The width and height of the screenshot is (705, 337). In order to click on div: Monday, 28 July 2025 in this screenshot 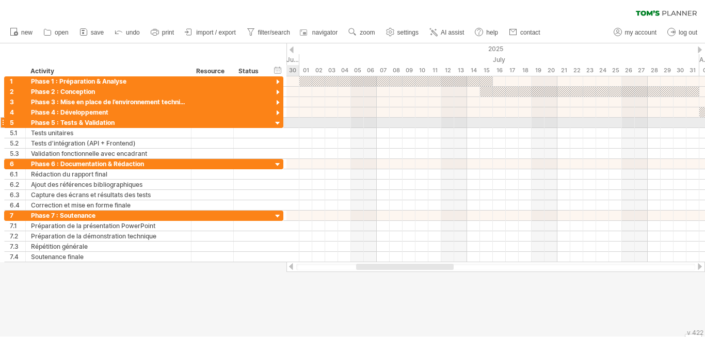, I will do `click(653, 70)`.